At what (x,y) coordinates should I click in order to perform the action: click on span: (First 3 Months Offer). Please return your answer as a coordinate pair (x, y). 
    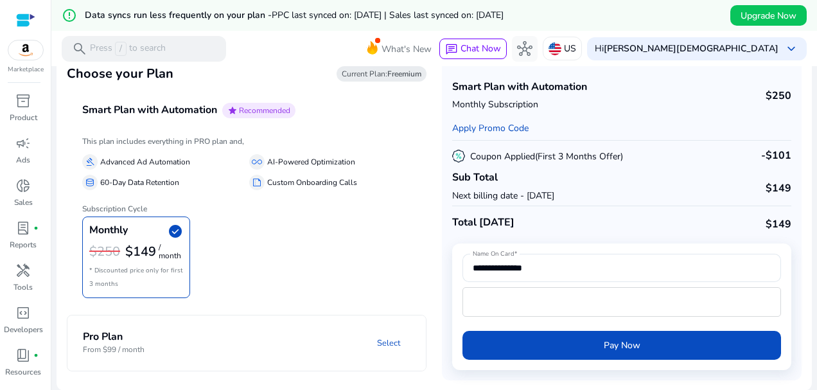
    Looking at the image, I should click on (579, 156).